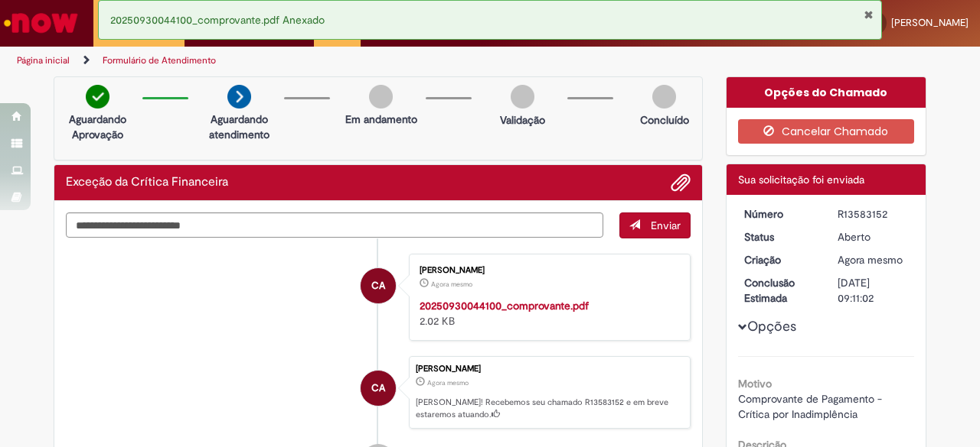 The height and width of the screenshot is (447, 980). Describe the element at coordinates (665, 226) in the screenshot. I see `span: Enviar` at that location.